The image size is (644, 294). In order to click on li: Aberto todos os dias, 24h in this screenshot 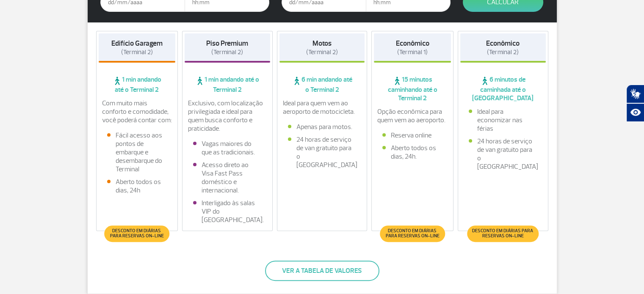, I will do `click(137, 186)`.